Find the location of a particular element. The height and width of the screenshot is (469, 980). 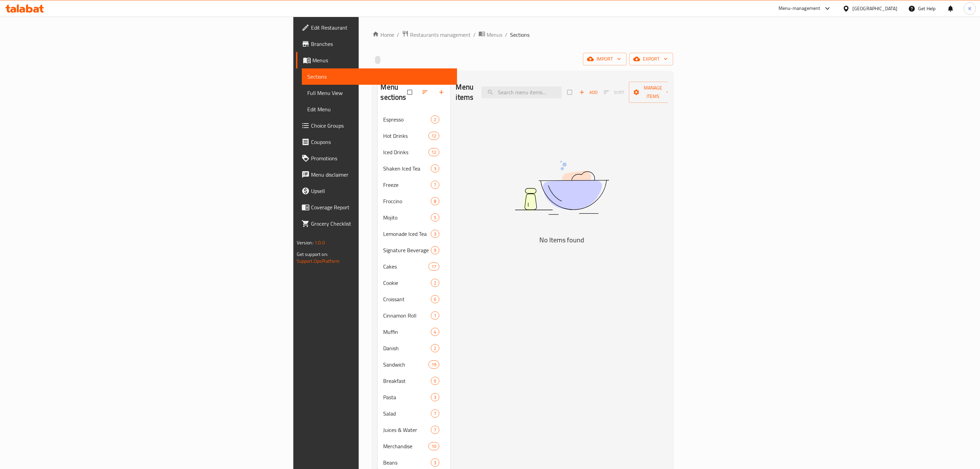

span: Menu disclaimer is located at coordinates (381, 175).